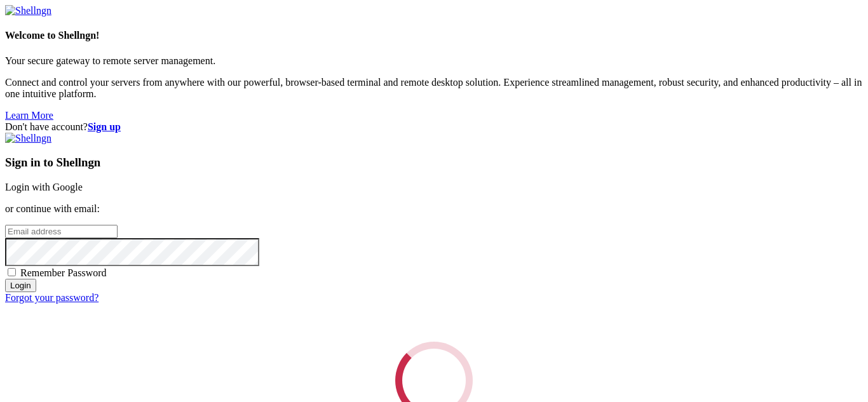 The image size is (868, 402). I want to click on p: Connect and control your servers from anywhere with our powerful, browser-based terminal and remo..., so click(434, 89).